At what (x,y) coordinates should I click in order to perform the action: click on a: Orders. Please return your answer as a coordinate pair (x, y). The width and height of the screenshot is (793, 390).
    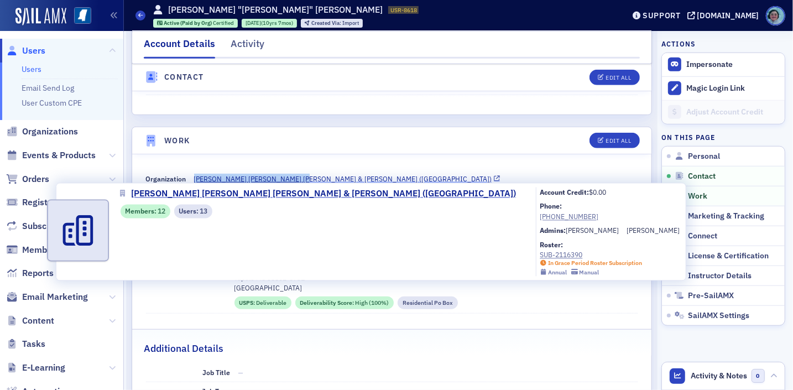
    Looking at the image, I should click on (28, 179).